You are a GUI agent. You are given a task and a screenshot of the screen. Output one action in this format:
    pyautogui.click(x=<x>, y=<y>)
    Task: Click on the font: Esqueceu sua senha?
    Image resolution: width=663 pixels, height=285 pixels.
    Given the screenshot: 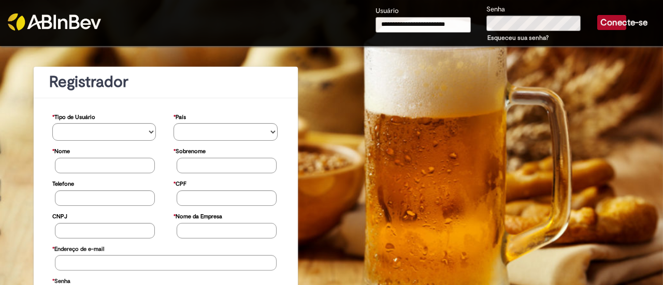 What is the action you would take?
    pyautogui.click(x=518, y=38)
    